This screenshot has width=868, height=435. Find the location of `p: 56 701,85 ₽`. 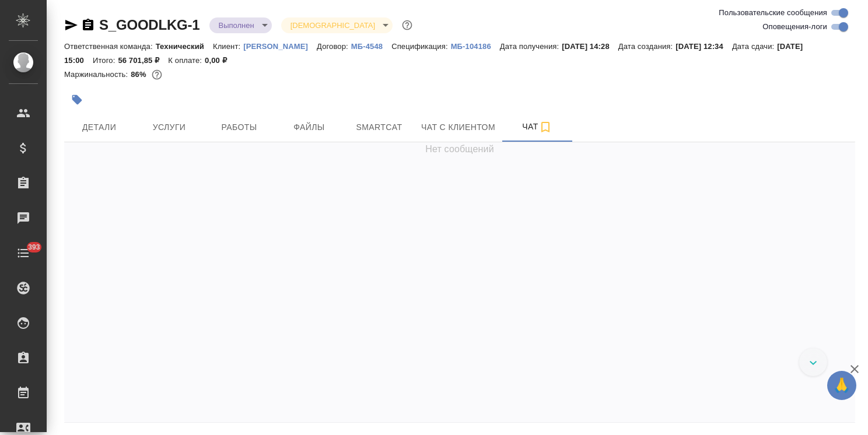

p: 56 701,85 ₽ is located at coordinates (143, 60).